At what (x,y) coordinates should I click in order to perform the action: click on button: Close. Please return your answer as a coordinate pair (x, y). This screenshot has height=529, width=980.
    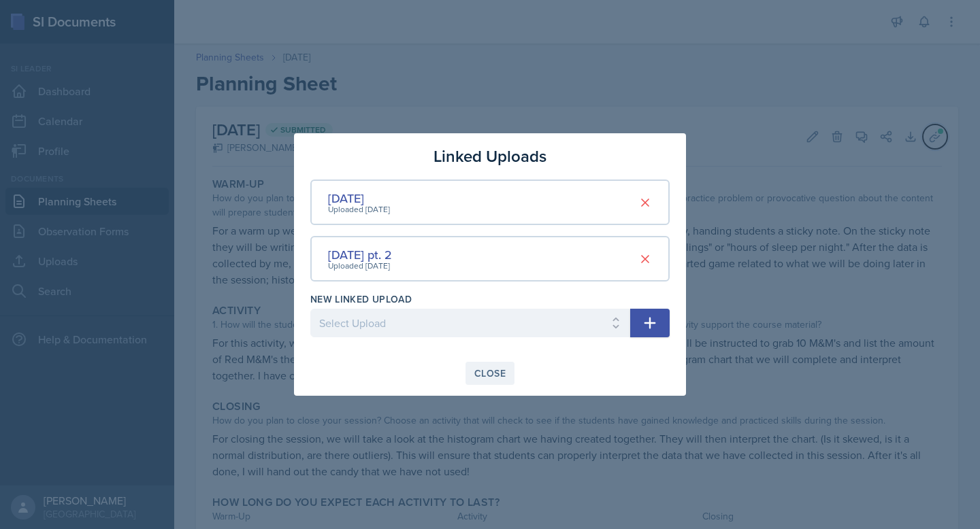
    Looking at the image, I should click on (490, 373).